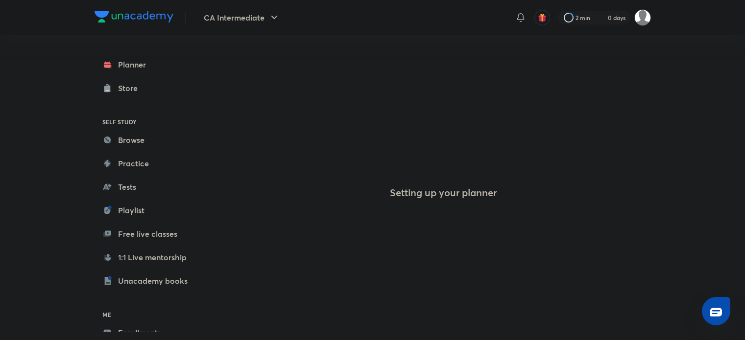  What do you see at coordinates (642, 18) in the screenshot?
I see `img: Rashi Maheshwari` at bounding box center [642, 18].